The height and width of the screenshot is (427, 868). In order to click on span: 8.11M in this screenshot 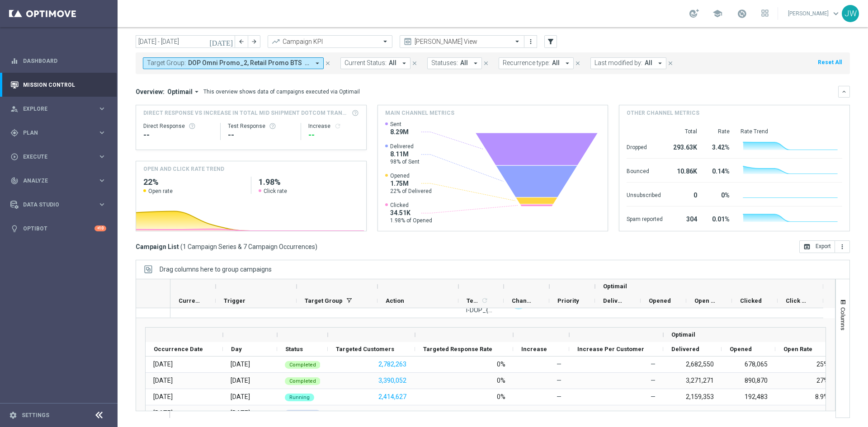, I will do `click(405, 154)`.